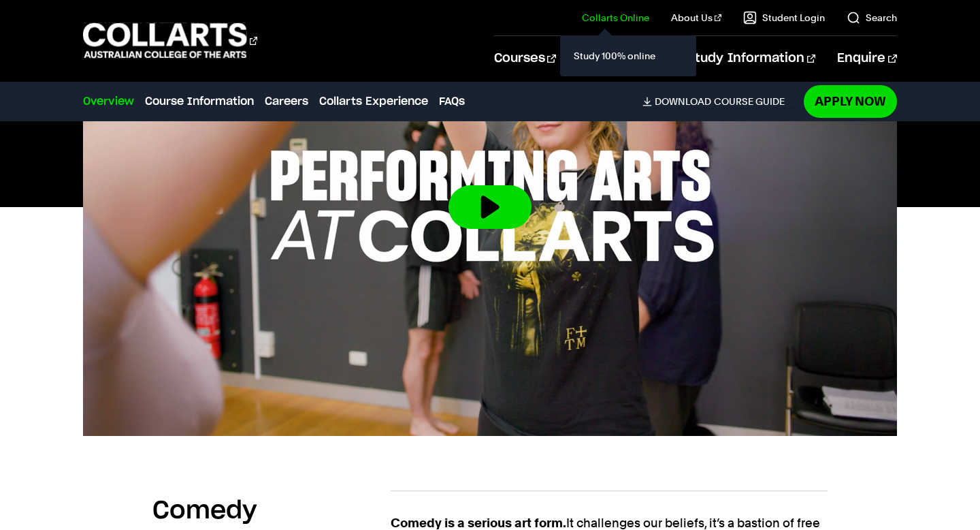  I want to click on a: Search, so click(872, 17).